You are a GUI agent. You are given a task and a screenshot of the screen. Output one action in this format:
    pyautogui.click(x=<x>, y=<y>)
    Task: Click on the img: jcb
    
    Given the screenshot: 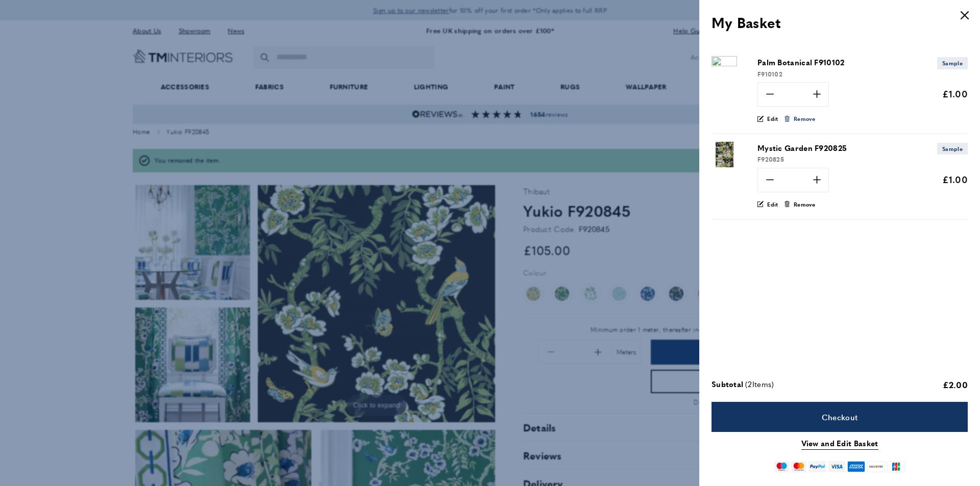 What is the action you would take?
    pyautogui.click(x=896, y=467)
    